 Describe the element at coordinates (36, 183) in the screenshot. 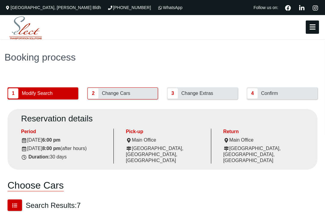

I see `h1: Choose Cars` at that location.